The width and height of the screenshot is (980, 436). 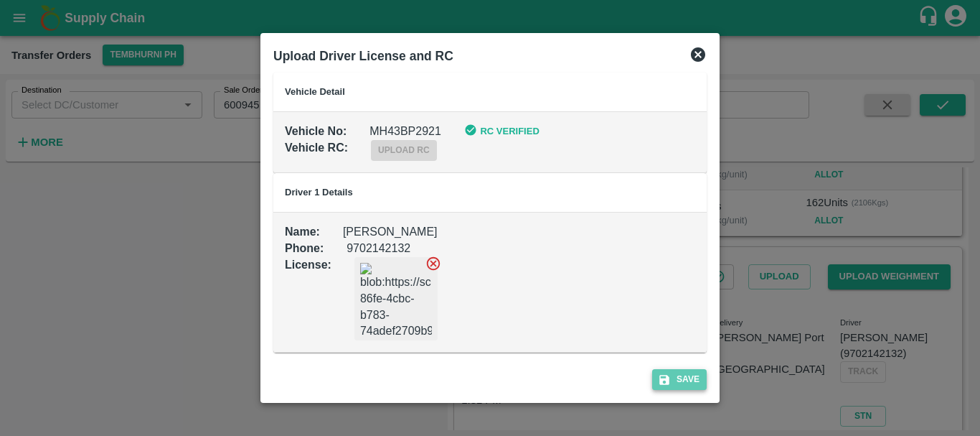 I want to click on img: blob:https://sc.vegrow.in/32eb1370-86fe-4cbc-b783-74adef2709b9, so click(x=396, y=299).